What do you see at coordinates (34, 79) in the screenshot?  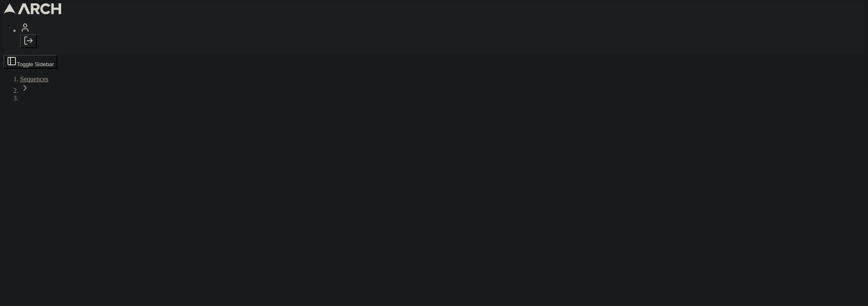 I see `span: Sequences` at bounding box center [34, 79].